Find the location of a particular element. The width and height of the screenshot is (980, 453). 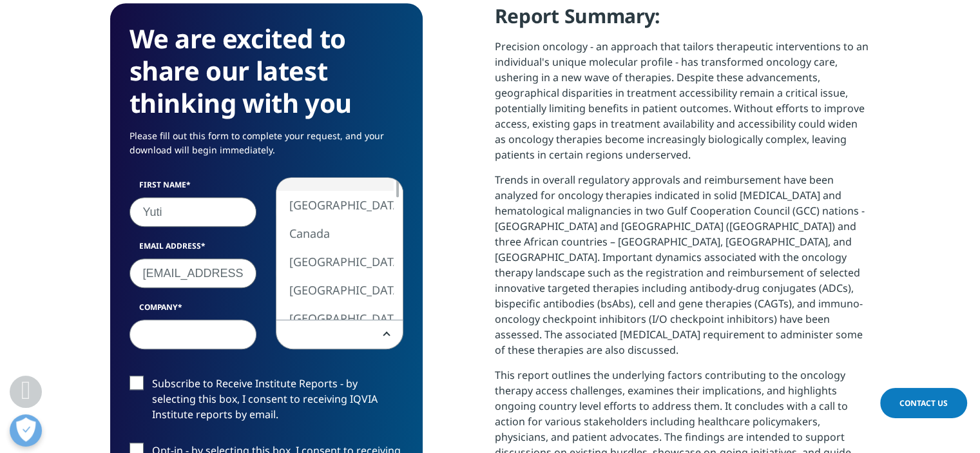

li: Canada is located at coordinates (335, 234).